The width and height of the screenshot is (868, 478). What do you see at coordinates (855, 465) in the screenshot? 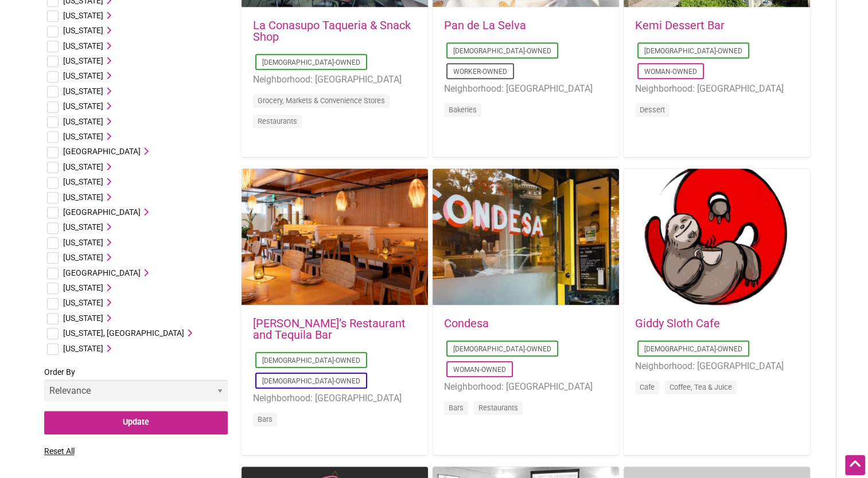
I see `div: Scroll Back to Top` at bounding box center [855, 465].